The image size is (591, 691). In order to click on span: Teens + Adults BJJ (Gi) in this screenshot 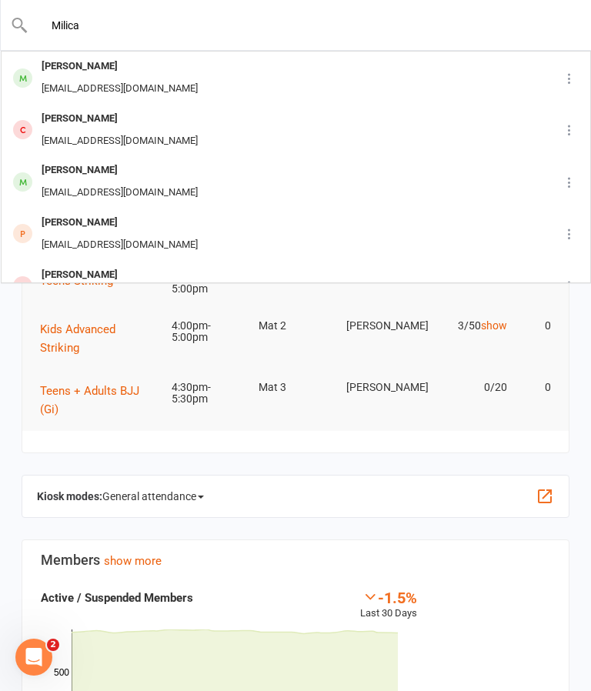, I will do `click(89, 400)`.